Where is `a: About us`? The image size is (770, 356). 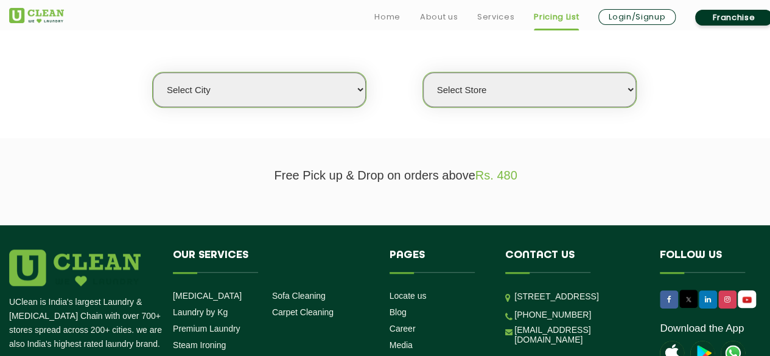
a: About us is located at coordinates (439, 17).